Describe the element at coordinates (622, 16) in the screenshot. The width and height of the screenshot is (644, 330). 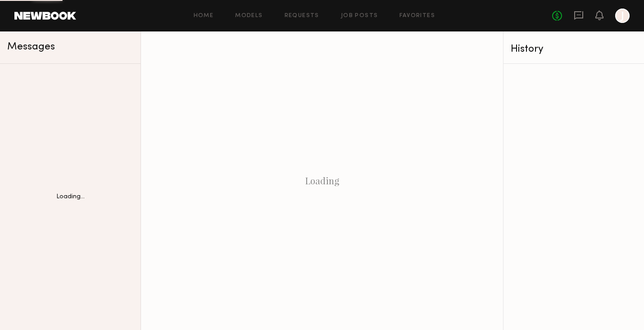
I see `a: J` at that location.